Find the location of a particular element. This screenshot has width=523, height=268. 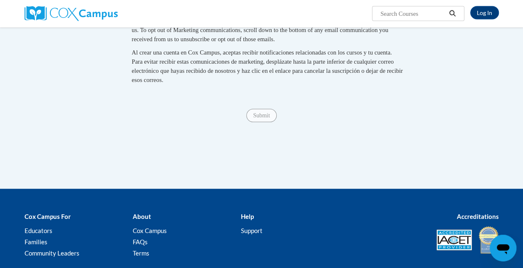

img: IDA® Accredited is located at coordinates (489, 240).